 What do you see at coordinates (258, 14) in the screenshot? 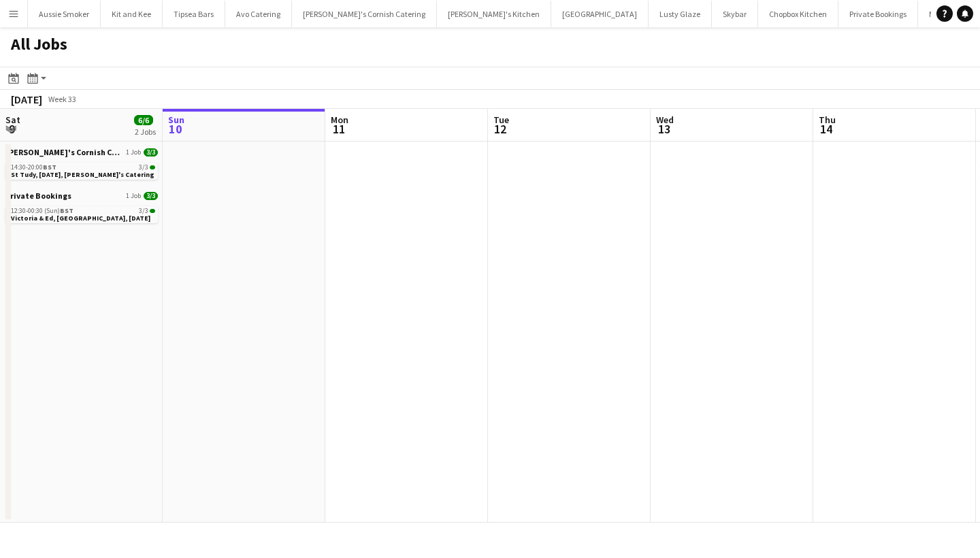
I see `button: Avo Catering` at bounding box center [258, 14].